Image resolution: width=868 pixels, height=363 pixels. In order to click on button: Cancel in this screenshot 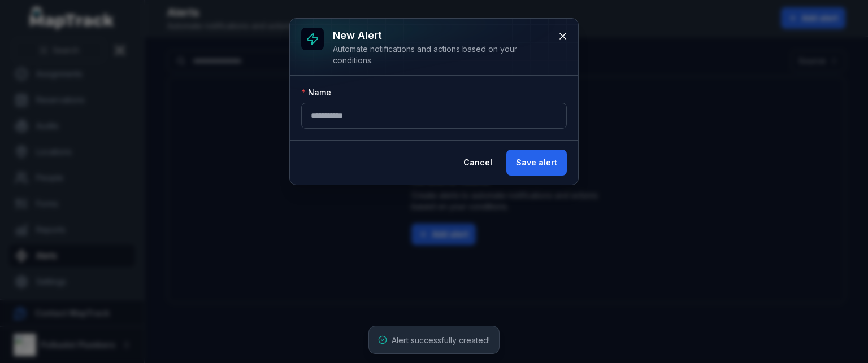, I will do `click(477, 163)`.